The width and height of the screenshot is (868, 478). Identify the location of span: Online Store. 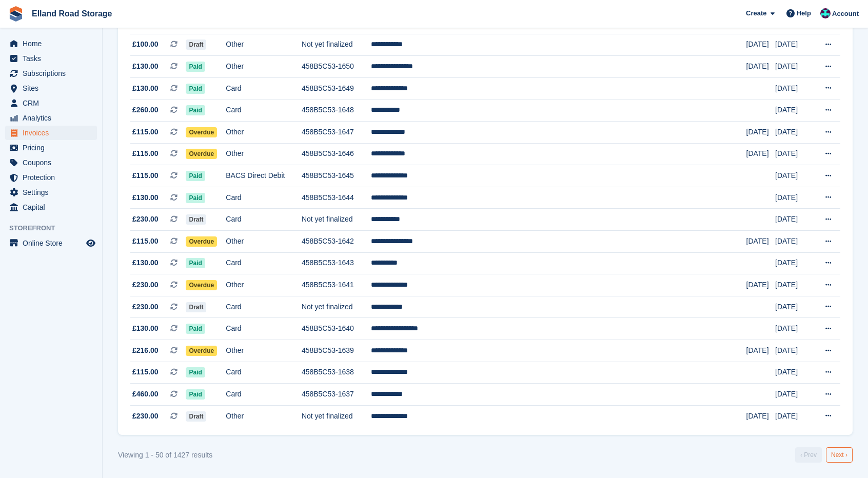
(53, 243).